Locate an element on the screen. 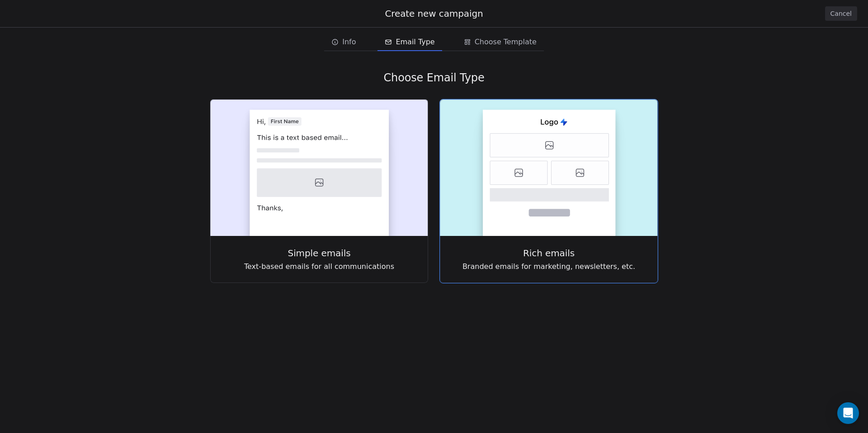  div: Open Intercom Messenger is located at coordinates (848, 414).